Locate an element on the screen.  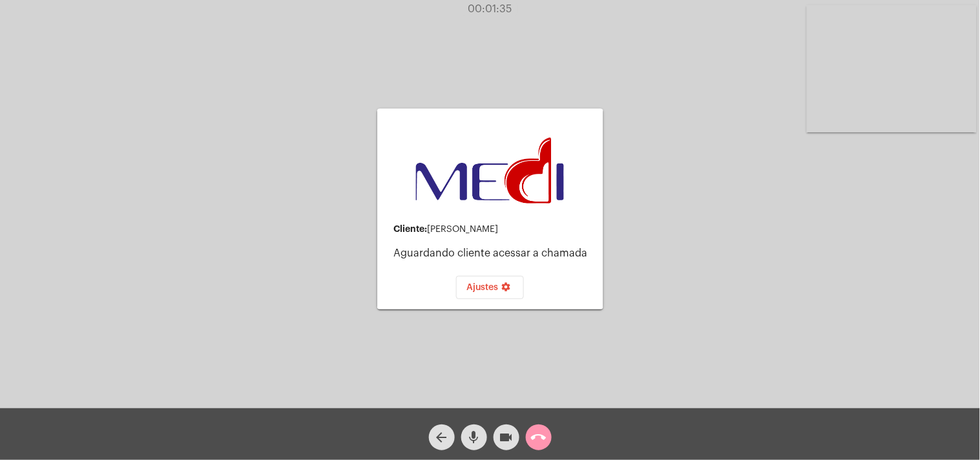
img: d3a1b5fa-500b-b90f-5a1c-719c20e9830b.png is located at coordinates (491, 171).